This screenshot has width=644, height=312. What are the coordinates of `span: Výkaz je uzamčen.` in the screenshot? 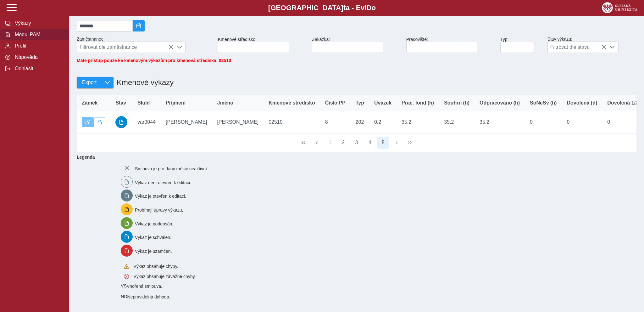 It's located at (153, 251).